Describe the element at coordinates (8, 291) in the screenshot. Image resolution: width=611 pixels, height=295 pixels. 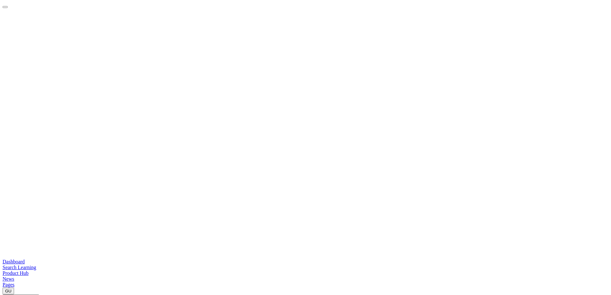
I see `button: GU` at that location.